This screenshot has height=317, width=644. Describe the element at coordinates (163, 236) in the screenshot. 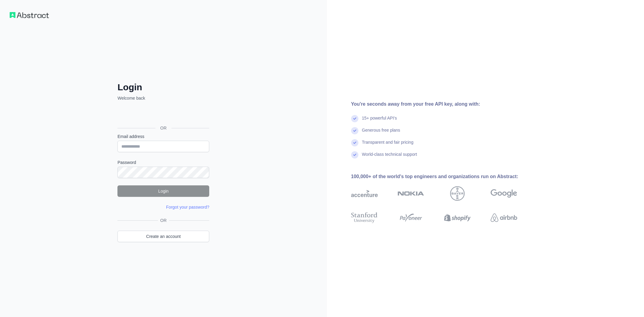

I see `a: Create an account` at that location.